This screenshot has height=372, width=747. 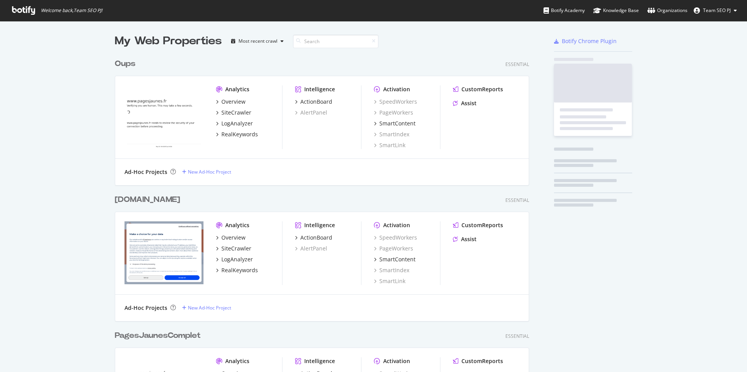 I want to click on div: PagesJaunesComplet, so click(x=157, y=336).